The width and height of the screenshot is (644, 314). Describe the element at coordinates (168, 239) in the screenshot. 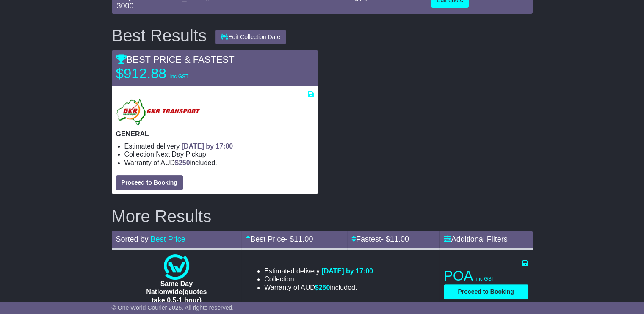

I see `a: Best Price` at that location.